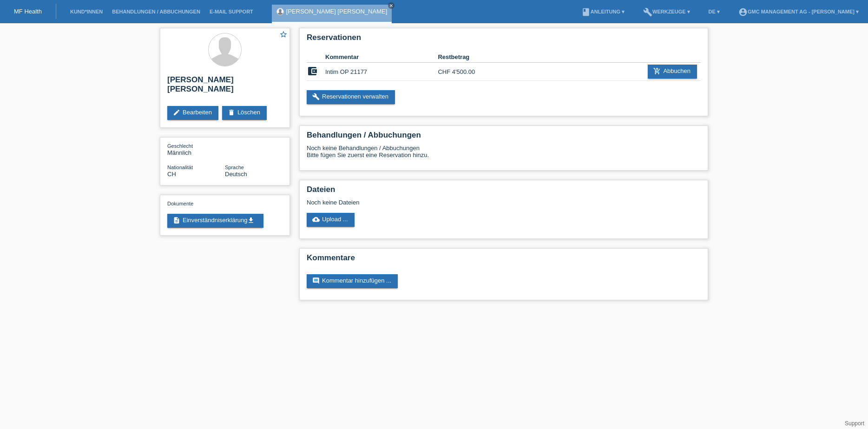 The image size is (868, 429). Describe the element at coordinates (231, 12) in the screenshot. I see `a: E-Mail Support` at that location.